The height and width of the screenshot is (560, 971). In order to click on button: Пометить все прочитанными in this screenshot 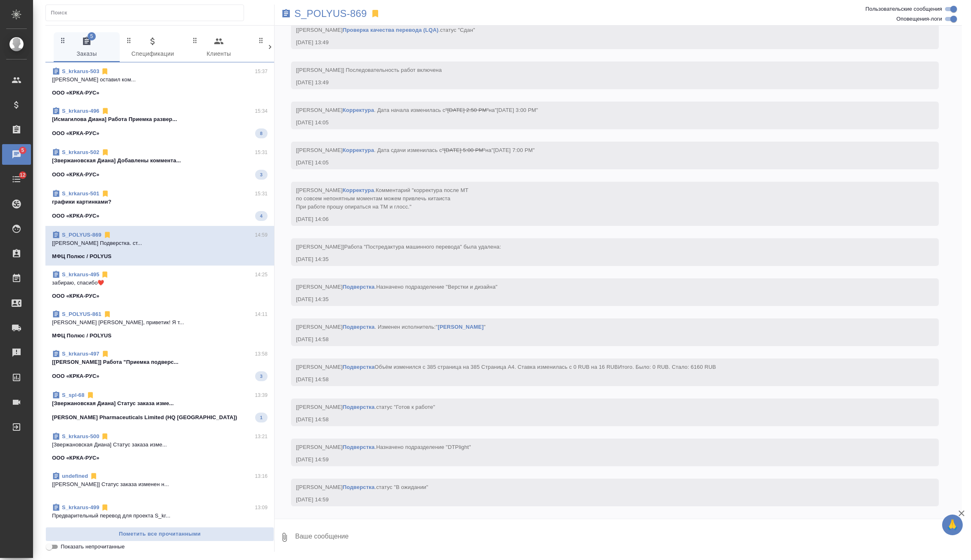, I will do `click(160, 534)`.